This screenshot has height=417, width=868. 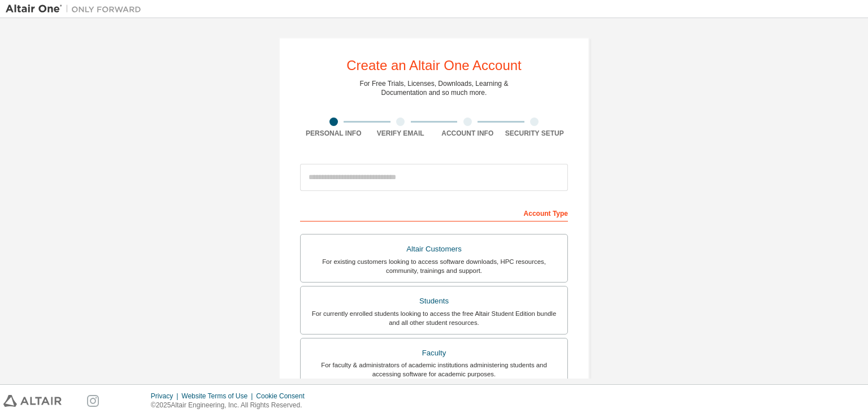 I want to click on img: Altair One, so click(x=76, y=9).